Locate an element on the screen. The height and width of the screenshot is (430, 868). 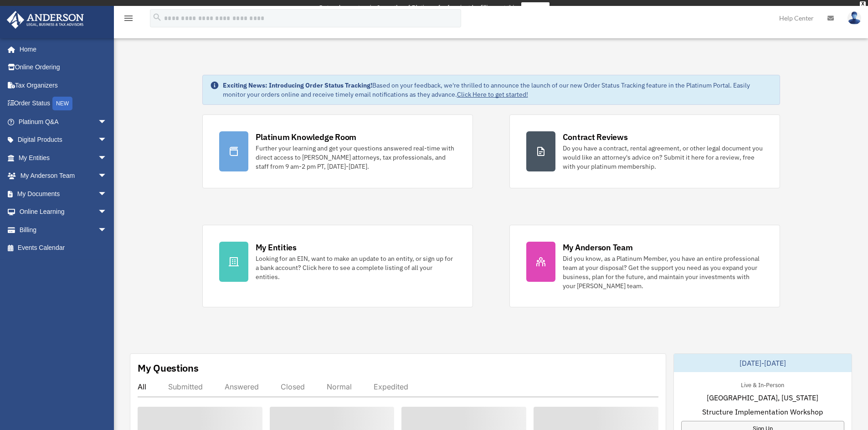
div: Get a chance to win 6 months of Platinum for free just by filling out this is located at coordinates (418, 8).